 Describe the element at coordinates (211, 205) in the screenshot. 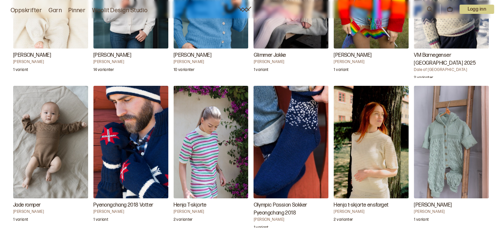

I see `h3: Henja T-skjorte` at that location.